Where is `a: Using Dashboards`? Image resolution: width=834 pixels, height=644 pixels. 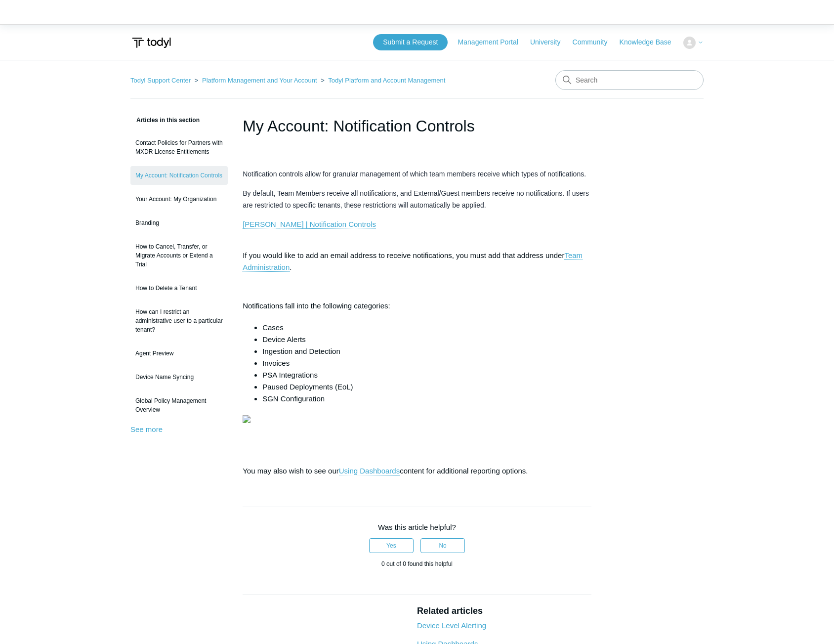
a: Using Dashboards is located at coordinates (369, 471).